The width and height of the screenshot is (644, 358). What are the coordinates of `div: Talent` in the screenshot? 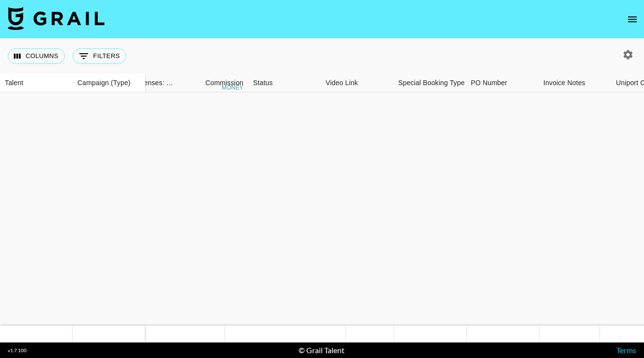 It's located at (14, 83).